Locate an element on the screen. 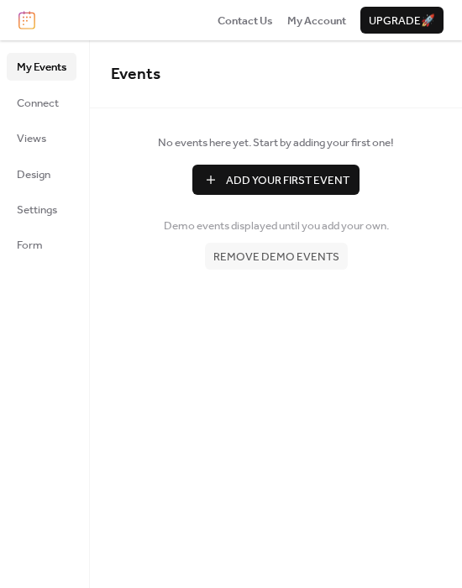 The width and height of the screenshot is (462, 588). span: Form is located at coordinates (29, 245).